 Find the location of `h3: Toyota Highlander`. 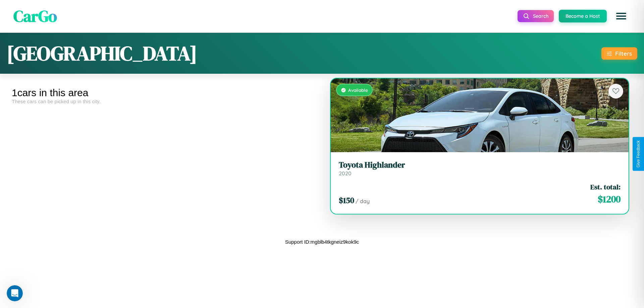

h3: Toyota Highlander is located at coordinates (480, 165).